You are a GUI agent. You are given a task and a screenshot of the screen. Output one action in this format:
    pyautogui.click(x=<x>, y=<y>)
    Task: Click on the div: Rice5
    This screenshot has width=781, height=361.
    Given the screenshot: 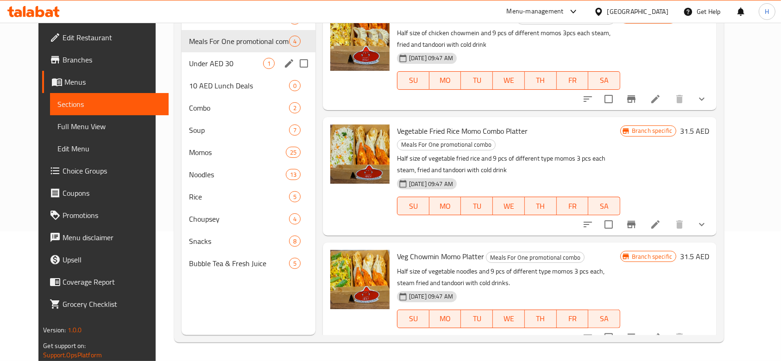 What is the action you would take?
    pyautogui.click(x=248, y=197)
    